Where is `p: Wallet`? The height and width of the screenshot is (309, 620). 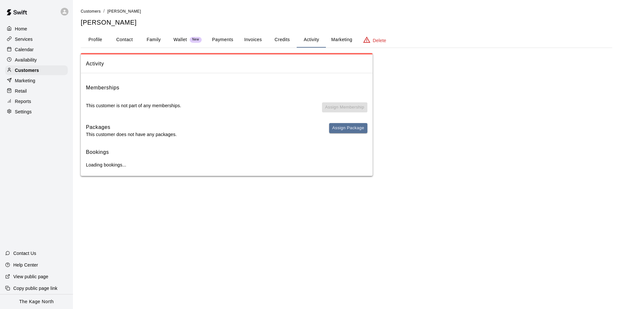 p: Wallet is located at coordinates (180, 40).